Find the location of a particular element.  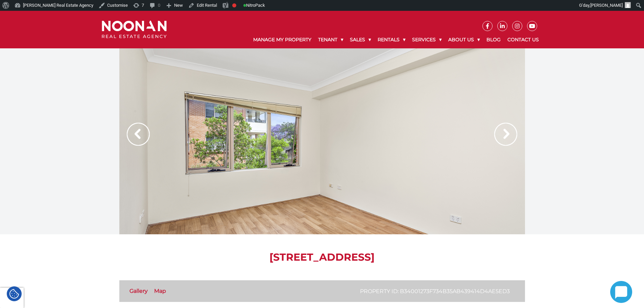

a: Manage My Property is located at coordinates (282, 40).